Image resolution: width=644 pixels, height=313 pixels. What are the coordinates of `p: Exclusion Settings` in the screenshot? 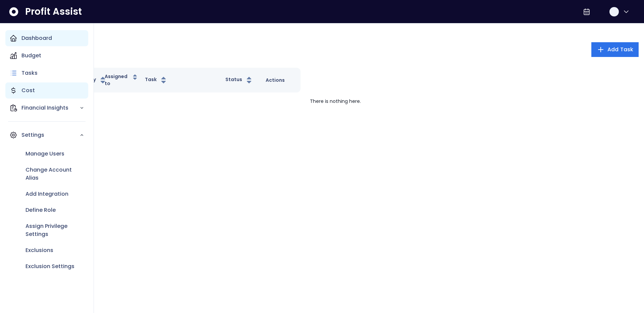 It's located at (50, 266).